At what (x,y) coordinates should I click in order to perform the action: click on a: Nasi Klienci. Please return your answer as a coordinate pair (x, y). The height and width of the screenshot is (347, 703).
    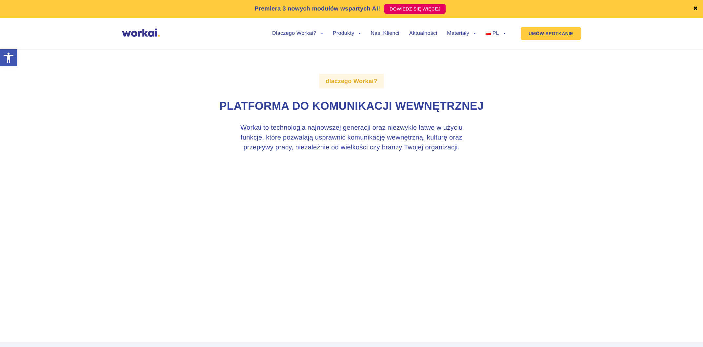
    Looking at the image, I should click on (385, 33).